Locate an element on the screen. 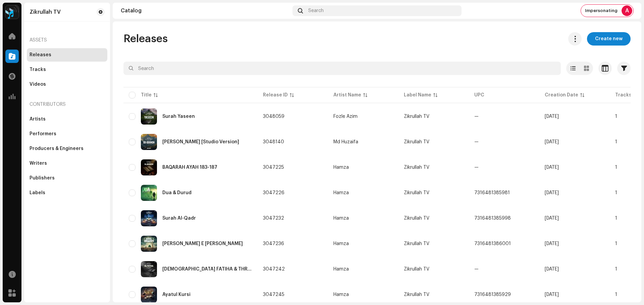 This screenshot has width=644, height=305. re-m-nav-item: Producers & Engineers is located at coordinates (67, 149).